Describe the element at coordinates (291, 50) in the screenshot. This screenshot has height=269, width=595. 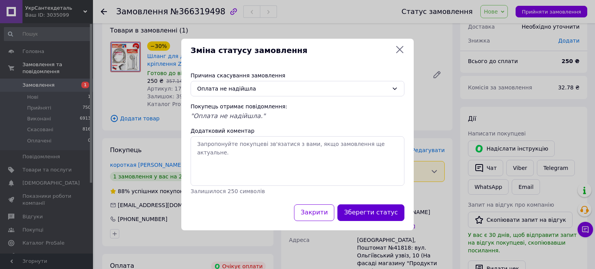
I see `span: Зміна статусу замовлення` at that location.